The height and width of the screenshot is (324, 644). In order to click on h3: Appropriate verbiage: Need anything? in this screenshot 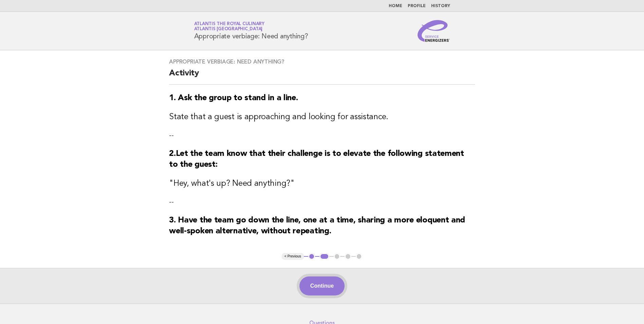, I will do `click(322, 62)`.